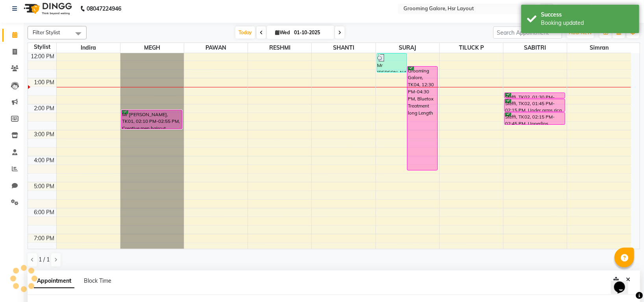 The height and width of the screenshot is (302, 644). What do you see at coordinates (535, 48) in the screenshot?
I see `span: SABITRI` at bounding box center [535, 48].